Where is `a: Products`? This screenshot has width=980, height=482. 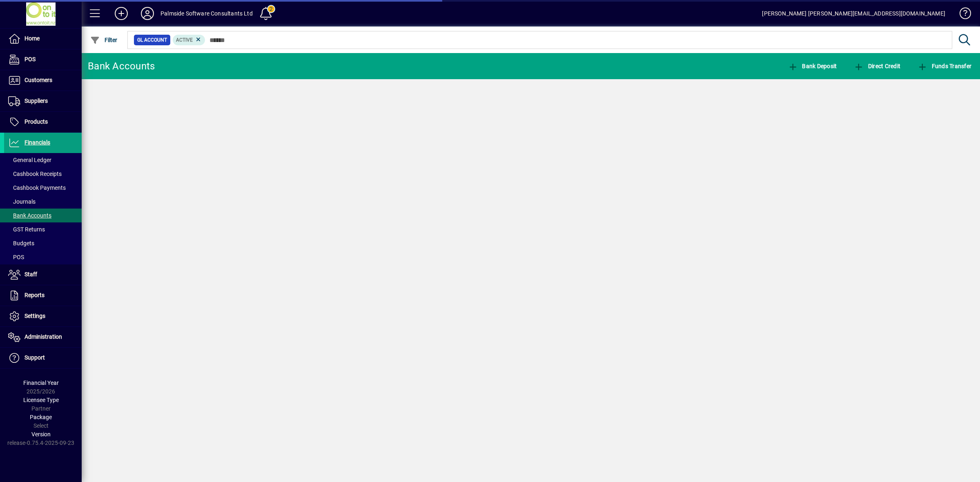 a: Products is located at coordinates (43, 122).